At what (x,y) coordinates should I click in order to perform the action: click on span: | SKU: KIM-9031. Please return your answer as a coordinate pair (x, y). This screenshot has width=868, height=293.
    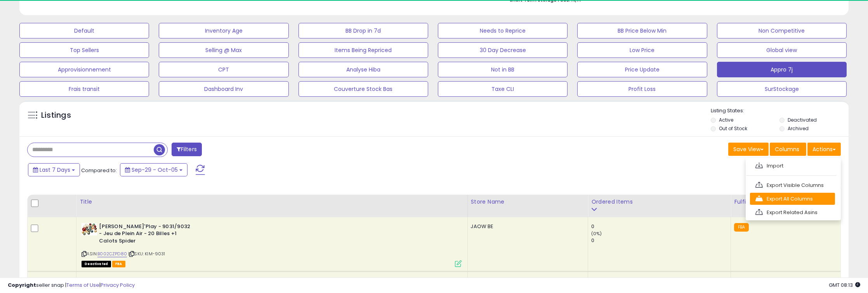
    Looking at the image, I should click on (147, 254).